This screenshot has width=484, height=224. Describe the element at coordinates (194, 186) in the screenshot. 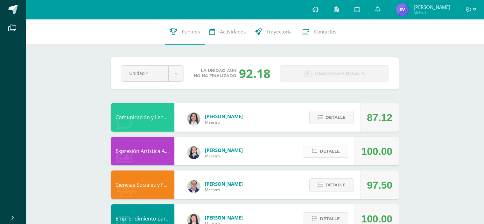

I see `img: c1c1b07ef08c5b34f56a5eb7b3c08b85.png` at that location.